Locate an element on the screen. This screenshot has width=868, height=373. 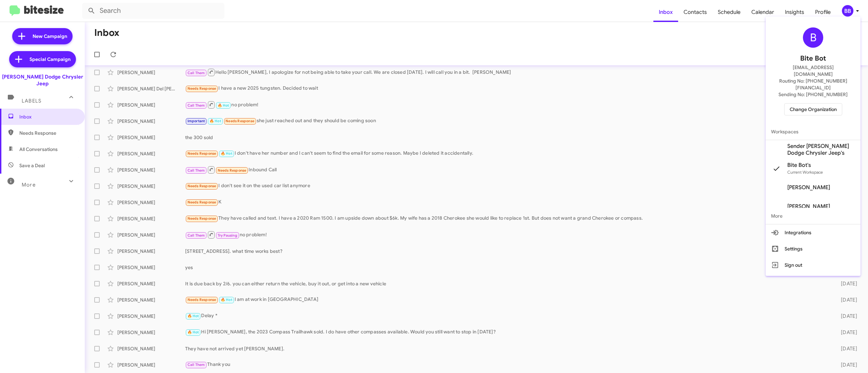
button: Sign out is located at coordinates (813, 265).